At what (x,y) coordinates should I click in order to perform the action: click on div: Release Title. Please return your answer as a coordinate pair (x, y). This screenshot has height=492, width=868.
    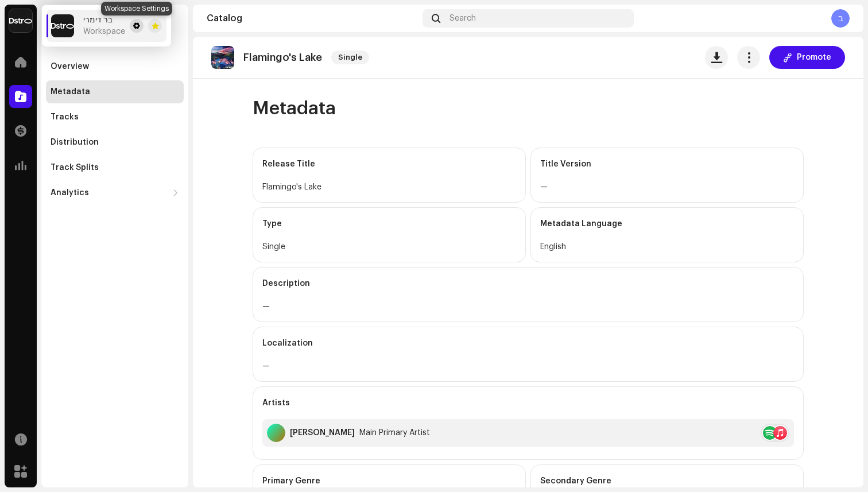
    Looking at the image, I should click on (389, 165).